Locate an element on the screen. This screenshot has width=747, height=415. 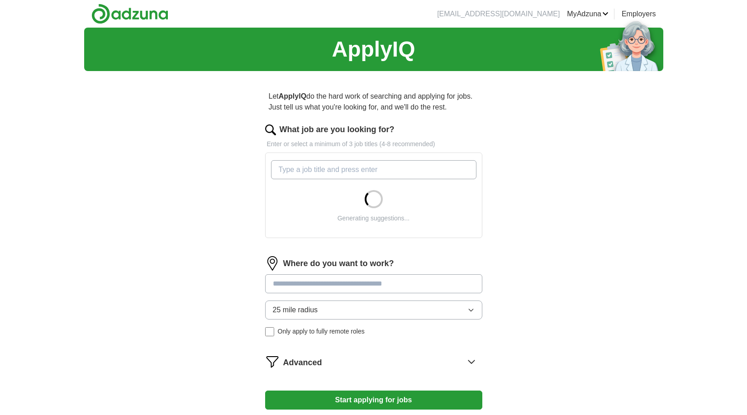
p: Let do the hard work of searching and applying for jobs. Just tell us what you're looking for, an... is located at coordinates (374, 102).